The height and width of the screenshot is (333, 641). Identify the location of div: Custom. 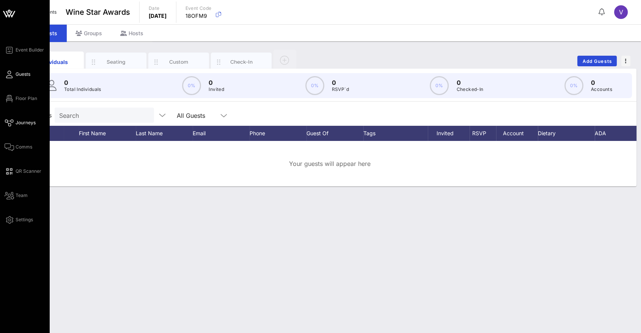
(179, 62).